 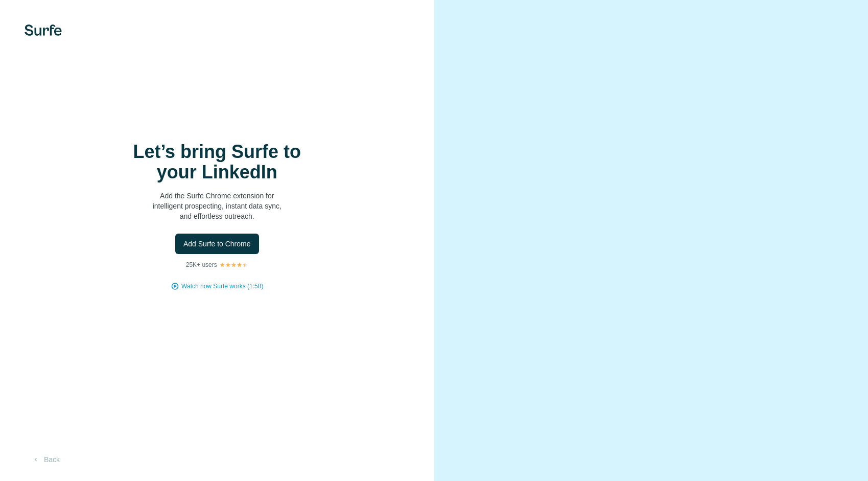 I want to click on button: Add Surfe to Chrome, so click(x=217, y=243).